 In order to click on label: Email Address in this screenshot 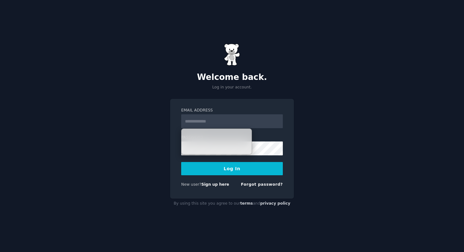, I will do `click(232, 110)`.